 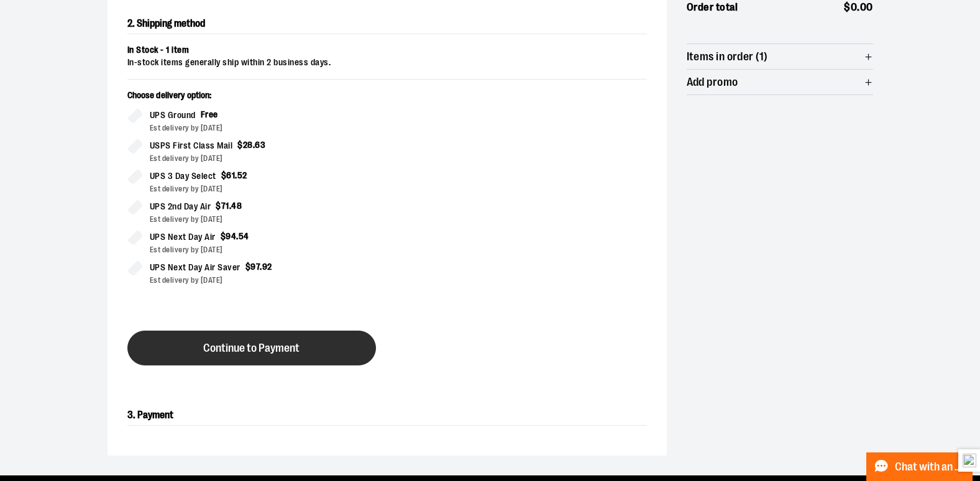 What do you see at coordinates (712, 82) in the screenshot?
I see `span: Add promo` at bounding box center [712, 82].